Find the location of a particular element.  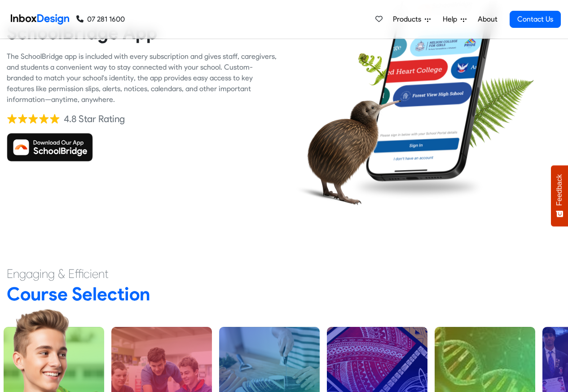

div: The SchoolBridge app is included with every subscription and gives staff, caregivers, and student... is located at coordinates (142, 78).